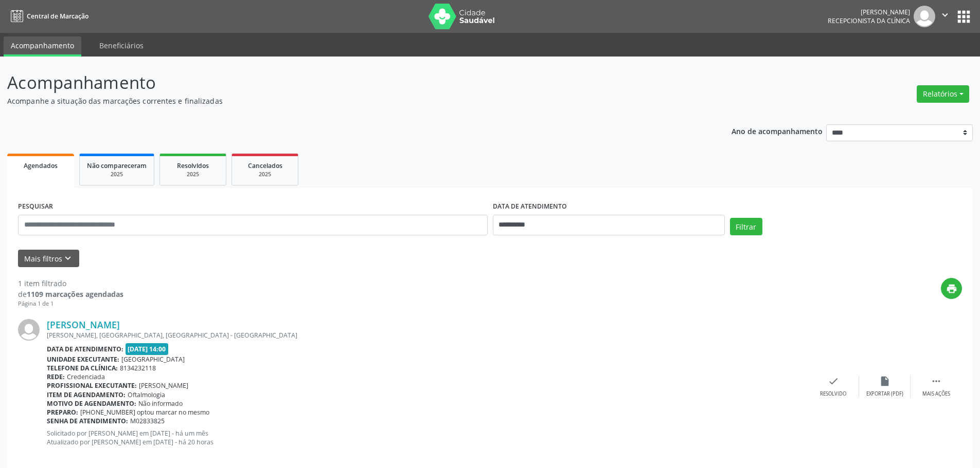  I want to click on span: Não informado, so click(161, 404).